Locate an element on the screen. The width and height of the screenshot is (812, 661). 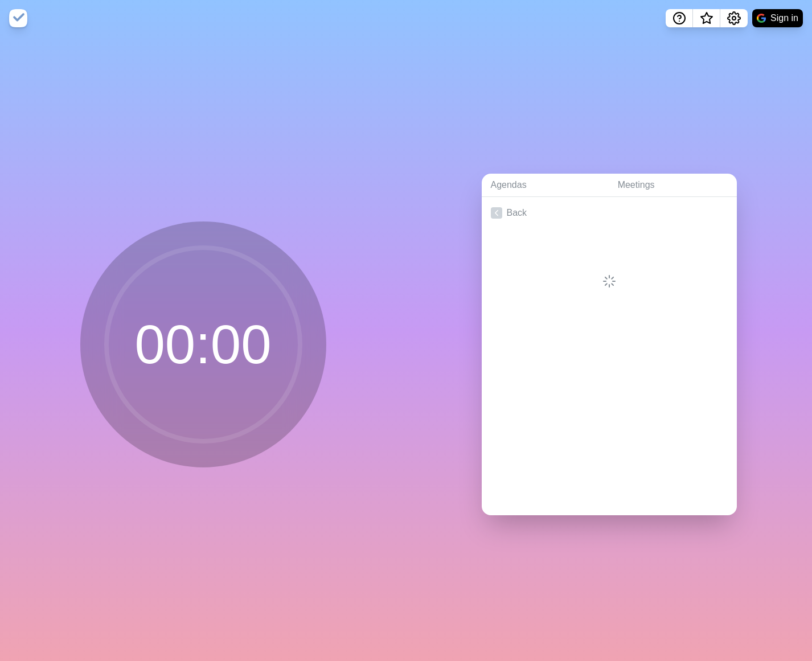
img: timeblocks logo is located at coordinates (18, 18).